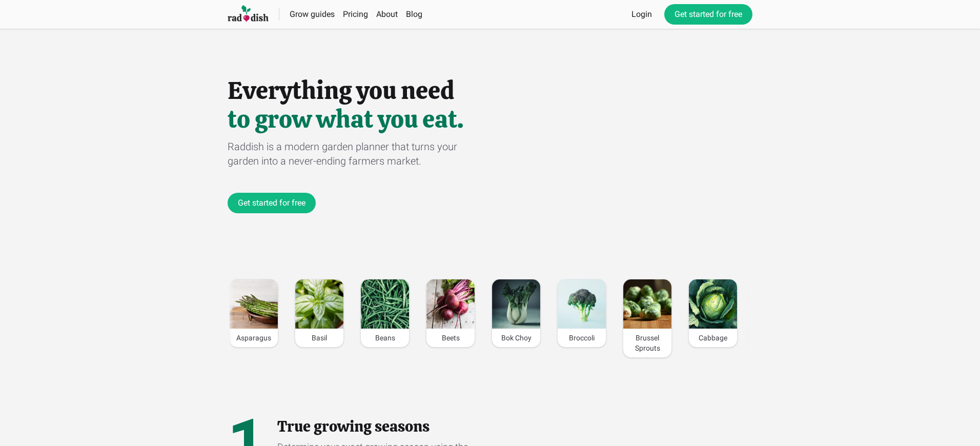  What do you see at coordinates (647, 343) in the screenshot?
I see `div: Brussel Sprouts` at bounding box center [647, 343].